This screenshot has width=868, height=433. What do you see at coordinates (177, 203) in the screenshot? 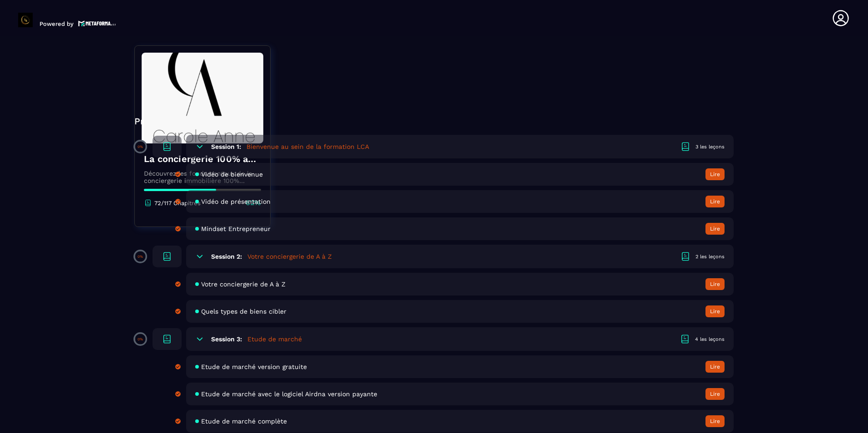
I see `p: 72/117 Chapitres` at bounding box center [177, 203].